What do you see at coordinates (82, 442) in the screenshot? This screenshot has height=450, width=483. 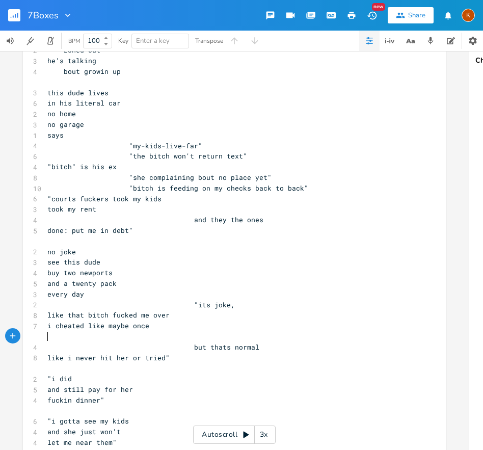 I see `span: let me near them"` at bounding box center [82, 442].